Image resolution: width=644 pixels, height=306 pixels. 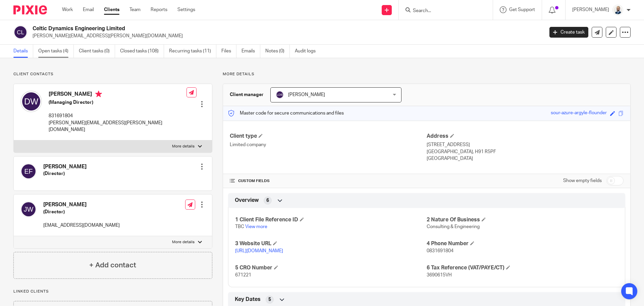 I want to click on a: Team, so click(x=135, y=10).